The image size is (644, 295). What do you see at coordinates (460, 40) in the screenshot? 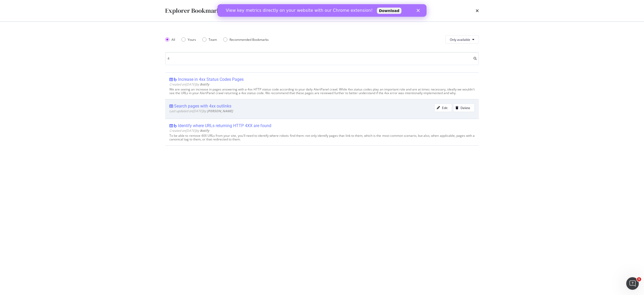
I see `span: Only available` at bounding box center [460, 40].